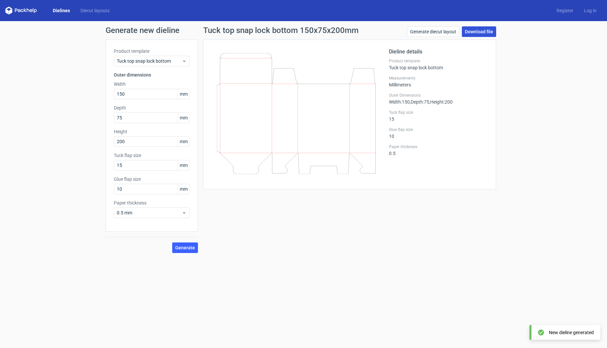  I want to click on span: Tuck top snap lock bottom, so click(149, 61).